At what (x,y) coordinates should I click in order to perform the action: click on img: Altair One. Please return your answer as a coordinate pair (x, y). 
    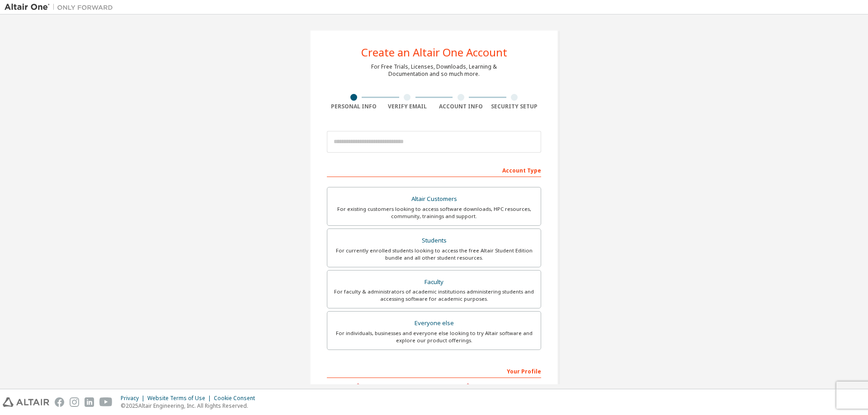
    Looking at the image, I should click on (61, 7).